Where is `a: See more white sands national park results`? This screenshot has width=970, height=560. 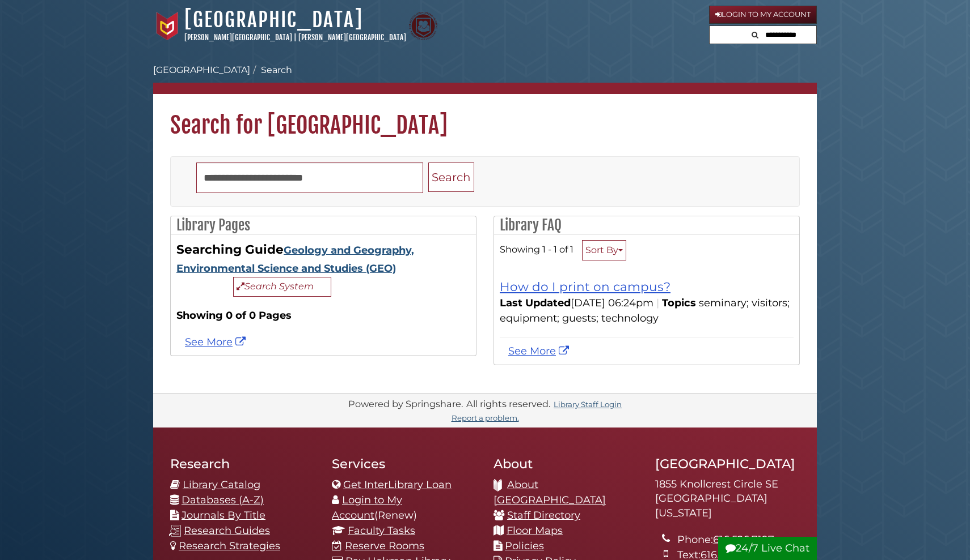 a: See more white sands national park results is located at coordinates (217, 343).